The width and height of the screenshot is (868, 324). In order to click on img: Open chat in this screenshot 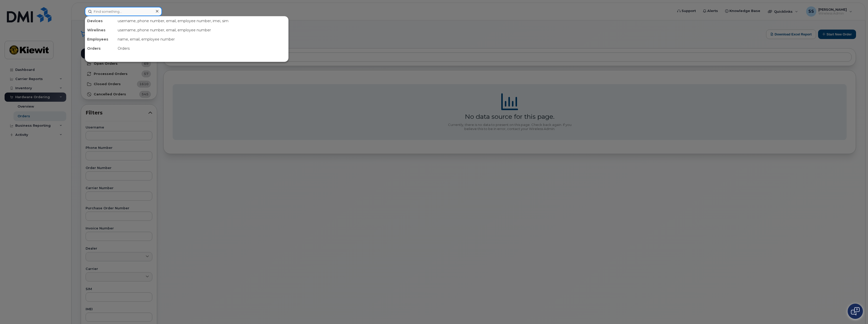, I will do `click(856, 312)`.